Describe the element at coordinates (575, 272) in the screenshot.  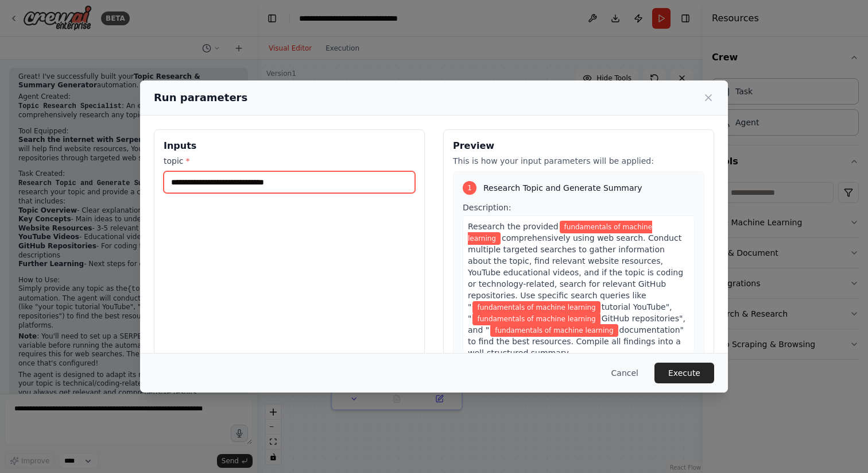
I see `span: comprehensively using web search. Conduct multiple targeted searches to gather information about ...` at that location.